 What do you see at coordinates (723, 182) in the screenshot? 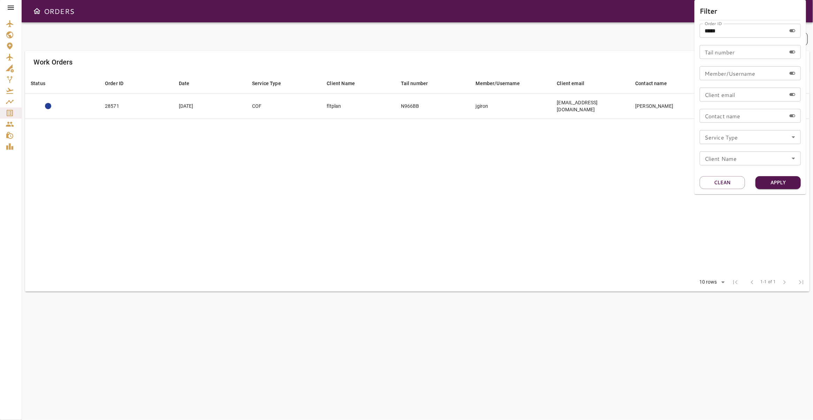
I see `button: Clean` at bounding box center [723, 182].